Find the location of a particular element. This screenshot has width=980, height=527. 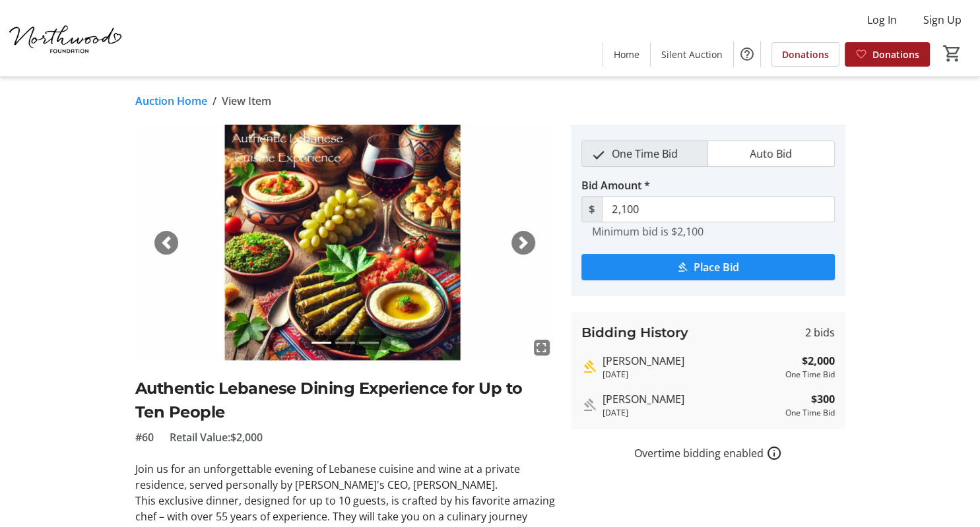

mat-icon: Outbid is located at coordinates (589, 405).